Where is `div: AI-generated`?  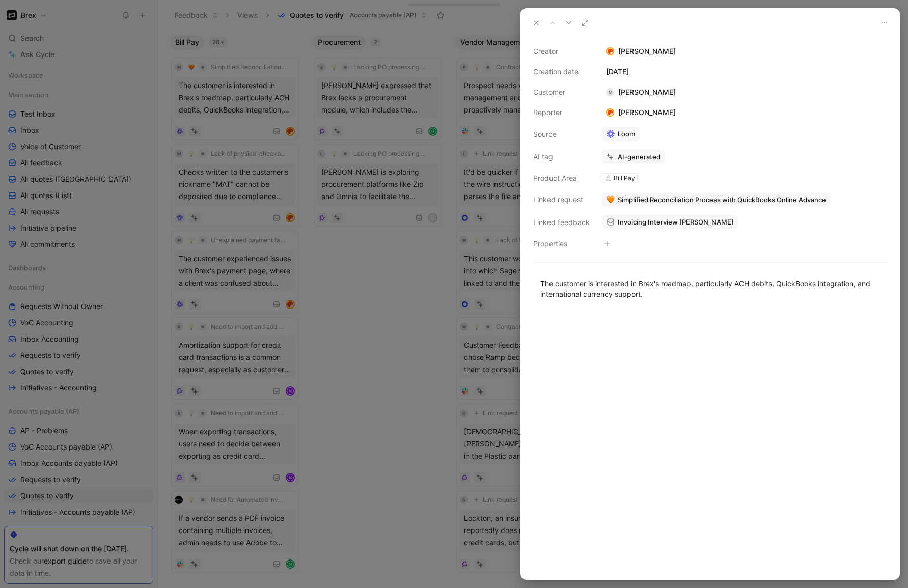
div: AI-generated is located at coordinates (639, 157).